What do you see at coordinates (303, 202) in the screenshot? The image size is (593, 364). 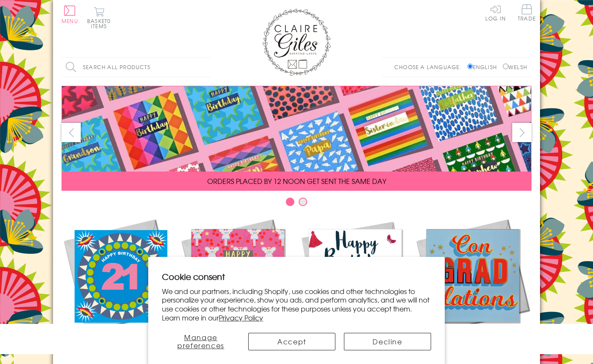 I see `button: Carousel Page 2` at bounding box center [303, 202].